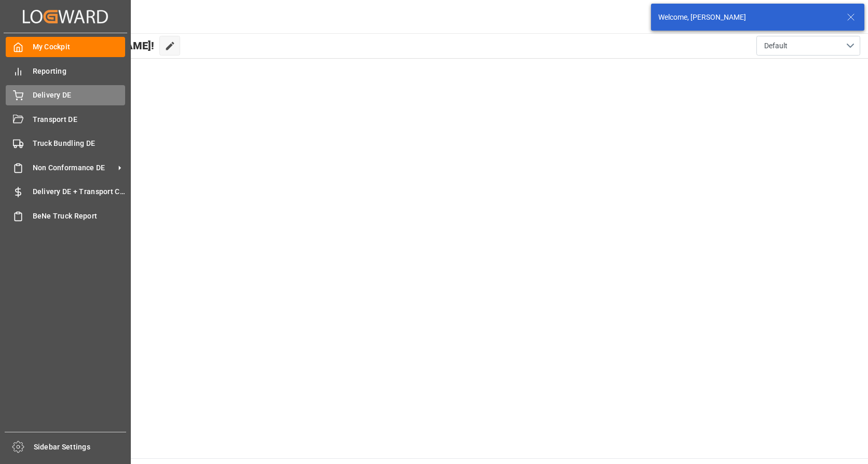 This screenshot has width=868, height=464. Describe the element at coordinates (79, 216) in the screenshot. I see `span: BeNe Truck Report` at that location.